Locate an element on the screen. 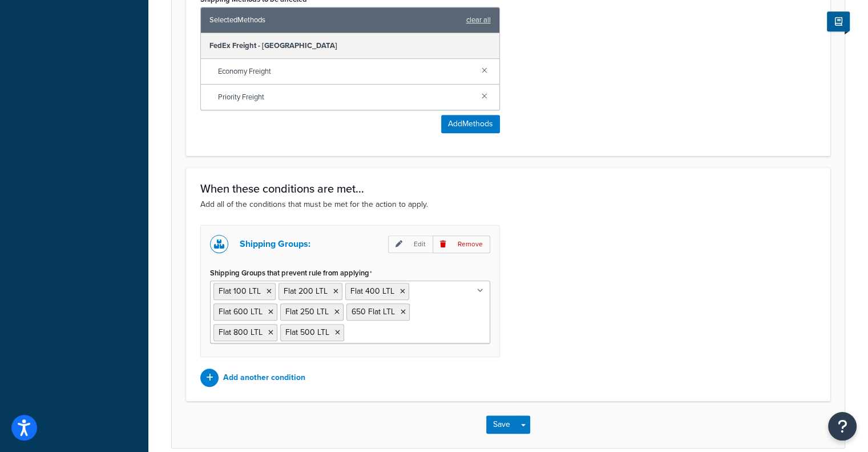  span: Economy Freight is located at coordinates (345, 71).